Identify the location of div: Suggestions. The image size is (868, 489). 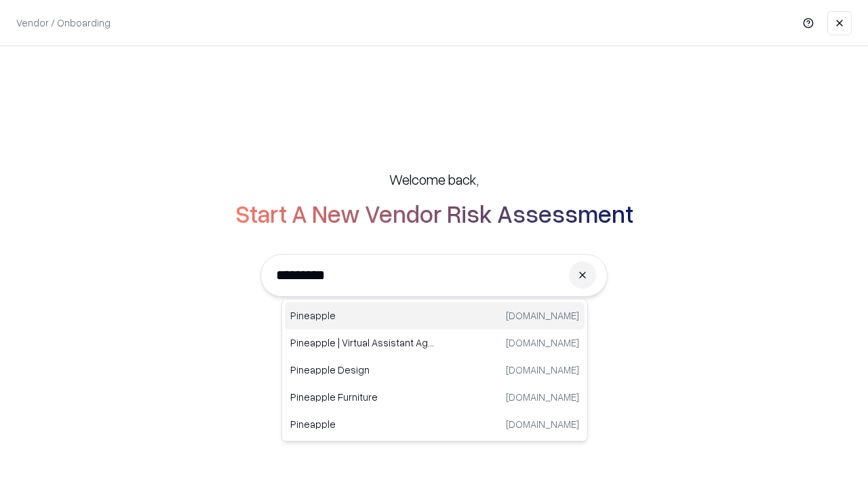
(435, 370).